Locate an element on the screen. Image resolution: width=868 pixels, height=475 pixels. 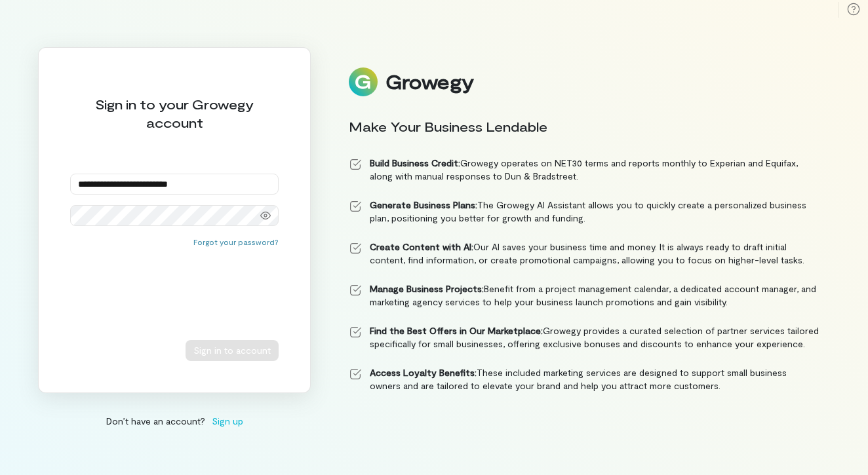
div: Make Your Business Lendable is located at coordinates (584, 127).